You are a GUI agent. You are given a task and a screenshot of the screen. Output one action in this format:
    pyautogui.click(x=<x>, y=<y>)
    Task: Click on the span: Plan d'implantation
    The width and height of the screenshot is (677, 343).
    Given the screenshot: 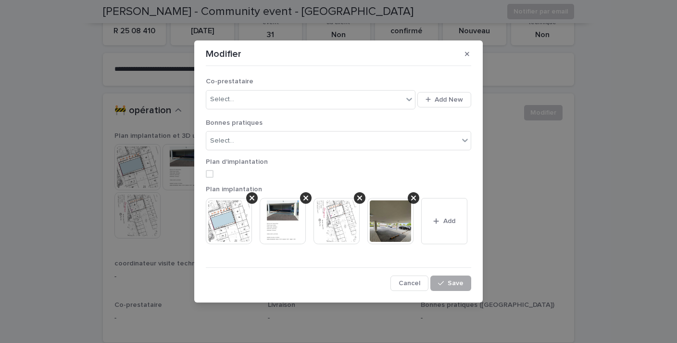 What is the action you would take?
    pyautogui.click(x=237, y=162)
    